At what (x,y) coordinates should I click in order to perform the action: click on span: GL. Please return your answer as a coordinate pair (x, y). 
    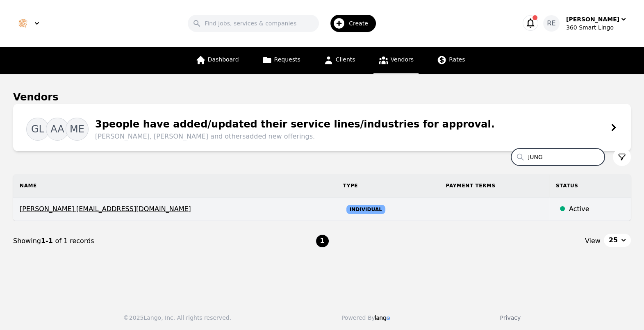
    Looking at the image, I should click on (38, 129).